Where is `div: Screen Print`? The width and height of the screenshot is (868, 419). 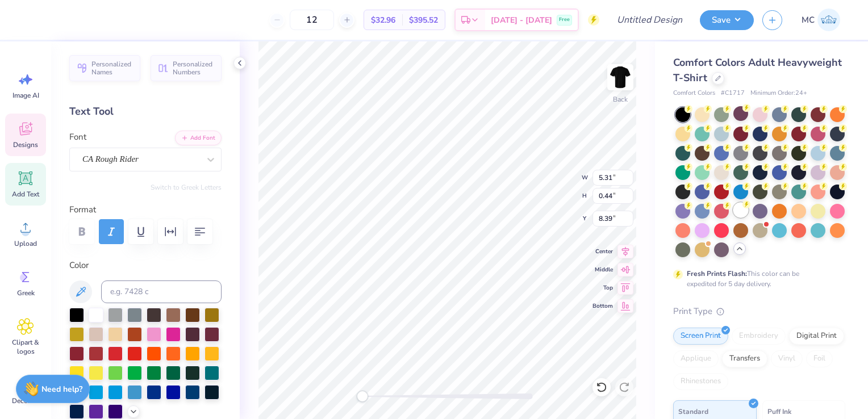
div: Screen Print is located at coordinates (701, 336).